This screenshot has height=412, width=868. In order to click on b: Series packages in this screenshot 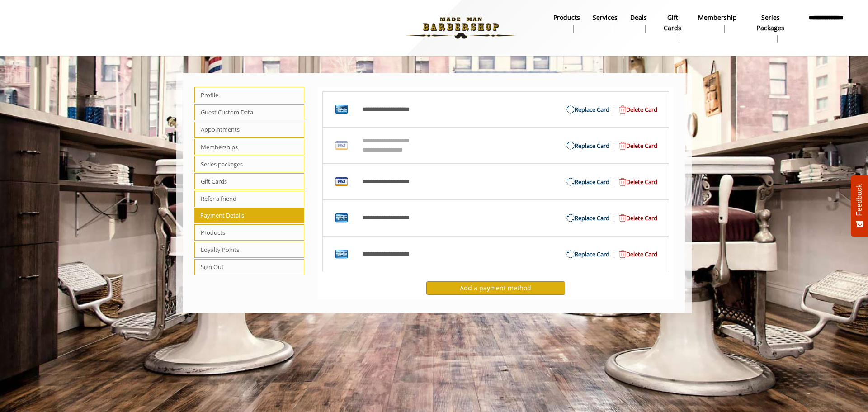, I will do `click(770, 23)`.